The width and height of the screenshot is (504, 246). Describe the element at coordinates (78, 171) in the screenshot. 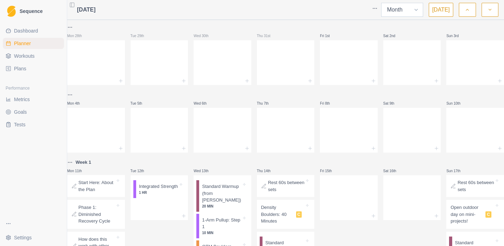

I see `p: Mon 11th` at that location.